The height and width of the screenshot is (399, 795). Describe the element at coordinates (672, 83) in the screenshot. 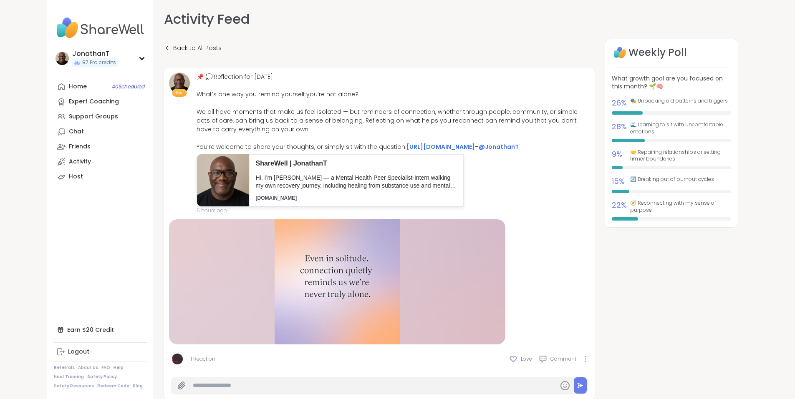

I see `h3: What growth goal are you focused on this month? 🌱🧠` at that location.